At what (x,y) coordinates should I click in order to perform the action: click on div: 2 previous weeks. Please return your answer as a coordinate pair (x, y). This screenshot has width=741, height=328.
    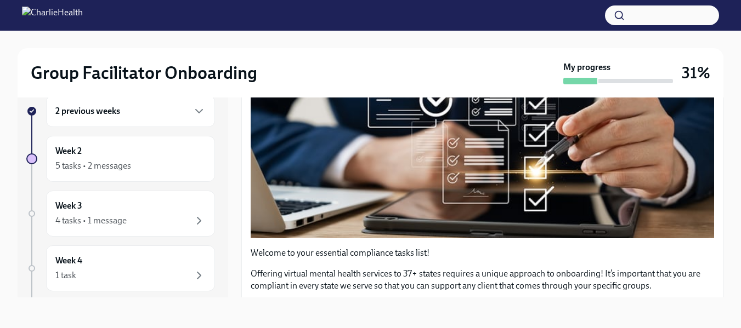
    Looking at the image, I should click on (130, 111).